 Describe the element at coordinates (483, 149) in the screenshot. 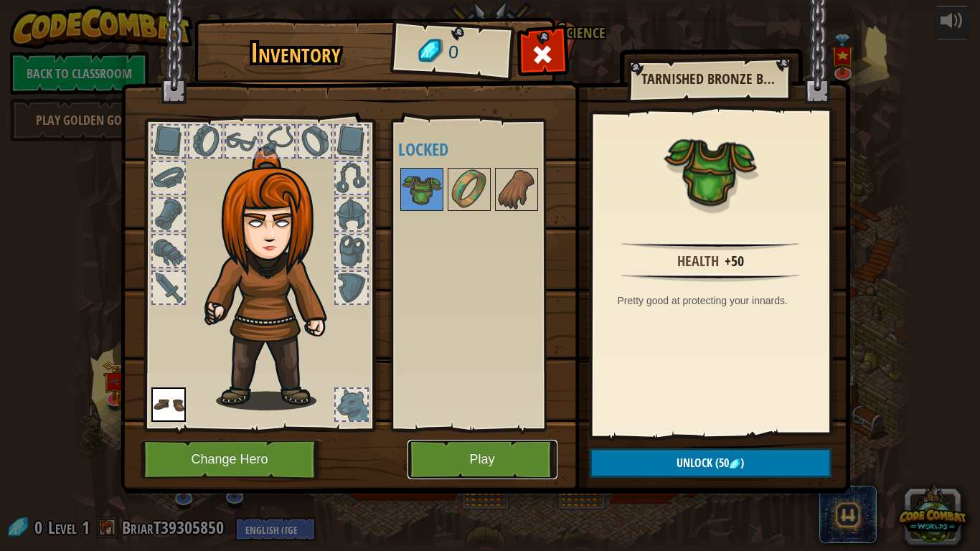

I see `h4: Locked` at that location.